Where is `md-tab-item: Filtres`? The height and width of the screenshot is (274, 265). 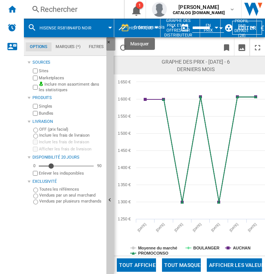 md-tab-item: Filtres is located at coordinates (96, 47).